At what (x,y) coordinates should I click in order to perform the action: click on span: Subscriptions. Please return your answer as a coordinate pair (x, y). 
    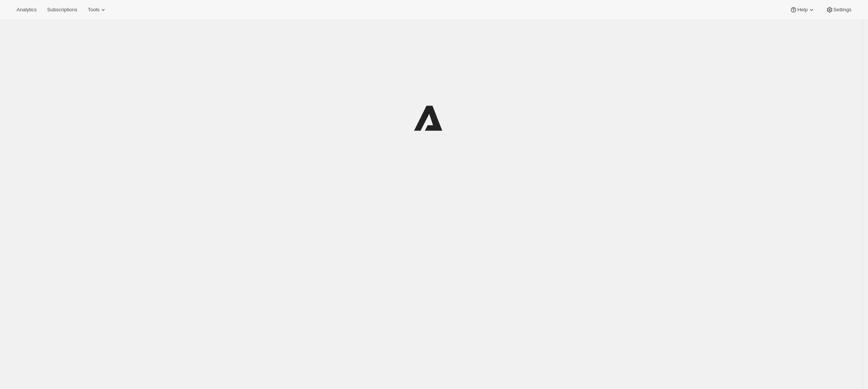
    Looking at the image, I should click on (62, 10).